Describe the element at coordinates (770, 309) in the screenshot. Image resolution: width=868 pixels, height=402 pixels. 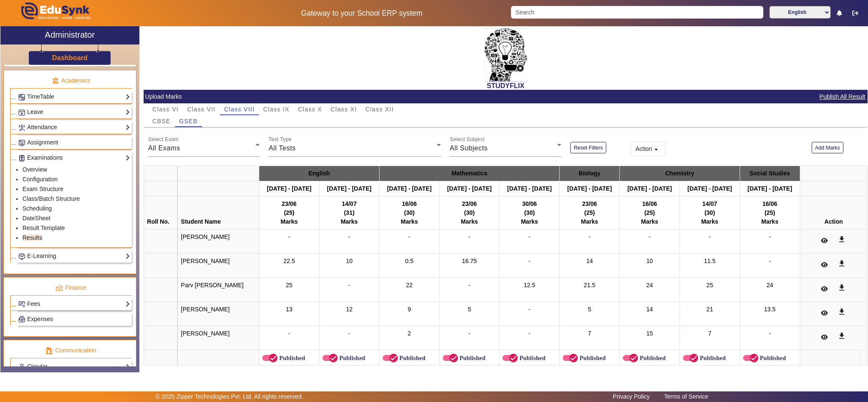
I see `span: 13.5` at that location.